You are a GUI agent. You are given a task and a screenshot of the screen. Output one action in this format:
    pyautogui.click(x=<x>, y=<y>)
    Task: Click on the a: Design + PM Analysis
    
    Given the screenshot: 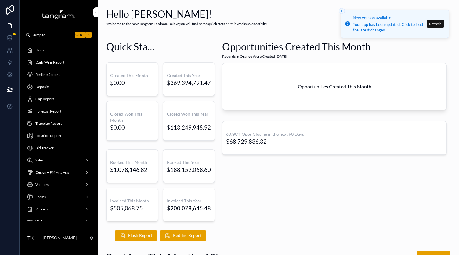 What is the action you would take?
    pyautogui.click(x=59, y=172)
    